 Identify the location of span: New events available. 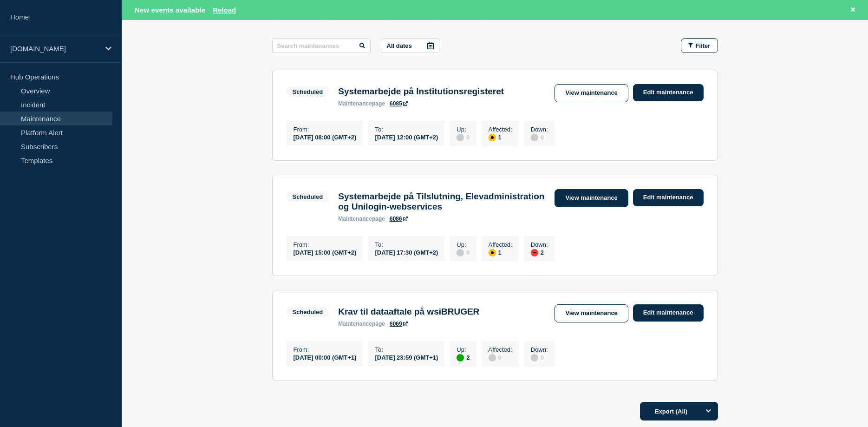
(170, 10).